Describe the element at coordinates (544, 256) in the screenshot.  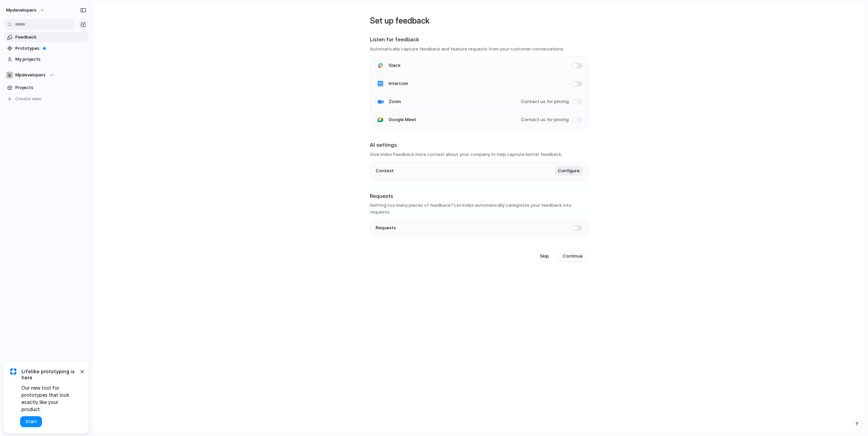
I see `span: Skip` at that location.